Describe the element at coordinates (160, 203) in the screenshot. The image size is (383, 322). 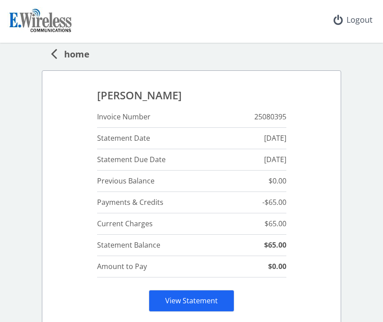
I see `td: Payments & Credits` at that location.